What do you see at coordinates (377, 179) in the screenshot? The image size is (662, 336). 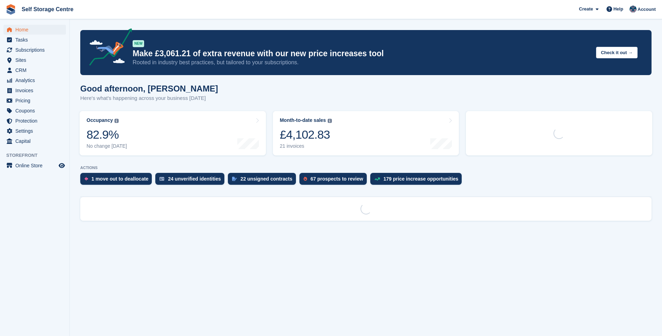 I see `img: price_increase_opportunities-93ffe204e8149a01c8c9dc8f82e8f89637d9d84a8eef4429ea346261dce0b2c0.svg` at bounding box center [377, 179].